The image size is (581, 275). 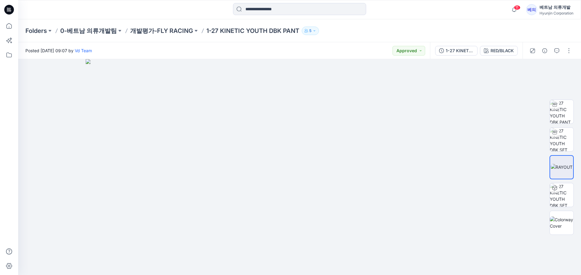 I want to click on div: 베트남 의류개발, so click(x=556, y=7).